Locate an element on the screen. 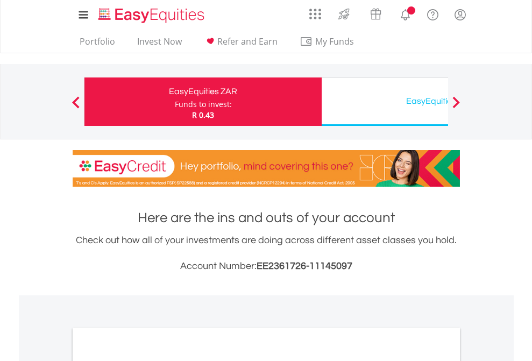 The height and width of the screenshot is (361, 532). span: My Funds is located at coordinates (334, 41).